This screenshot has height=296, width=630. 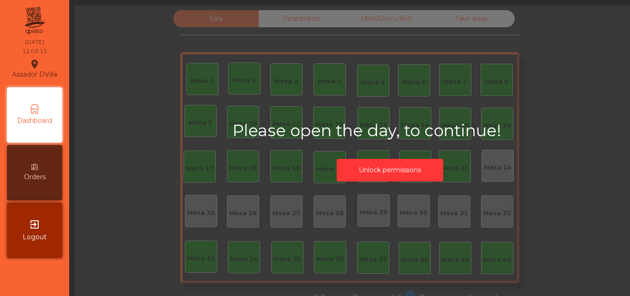 What do you see at coordinates (390, 170) in the screenshot?
I see `button: Unlock permissions` at bounding box center [390, 170].